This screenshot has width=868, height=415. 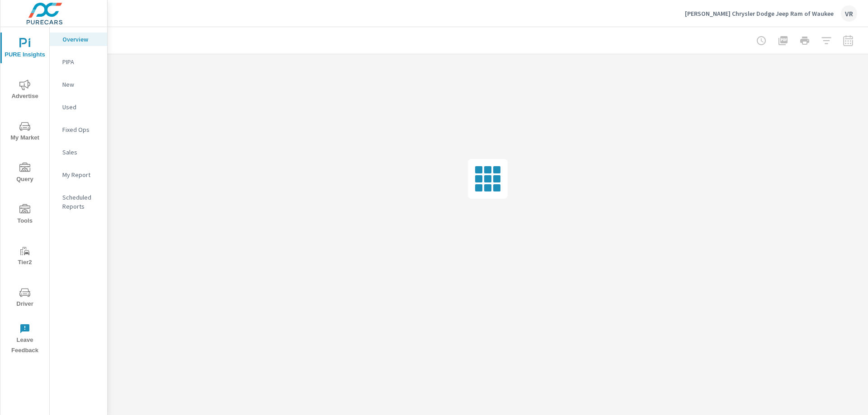 I want to click on p: Sales, so click(x=81, y=152).